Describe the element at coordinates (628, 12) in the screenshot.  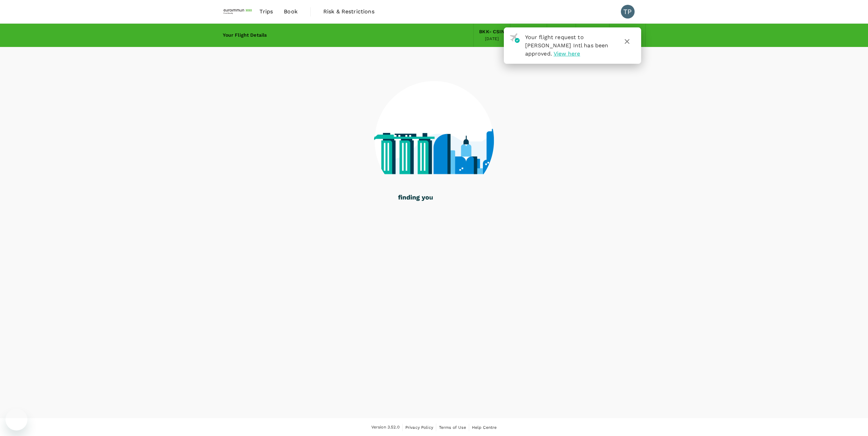
I see `div: TP` at that location.